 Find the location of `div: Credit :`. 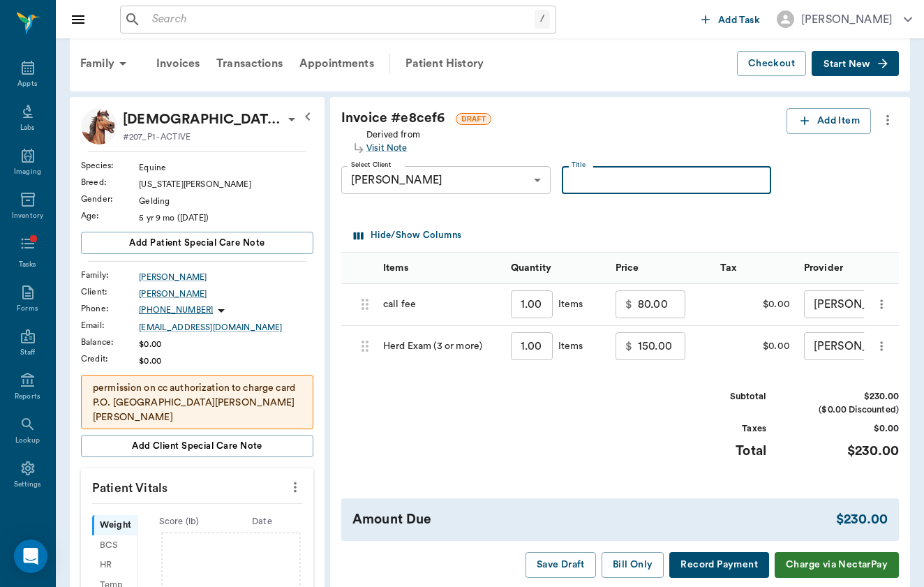

div: Credit : is located at coordinates (109, 359).